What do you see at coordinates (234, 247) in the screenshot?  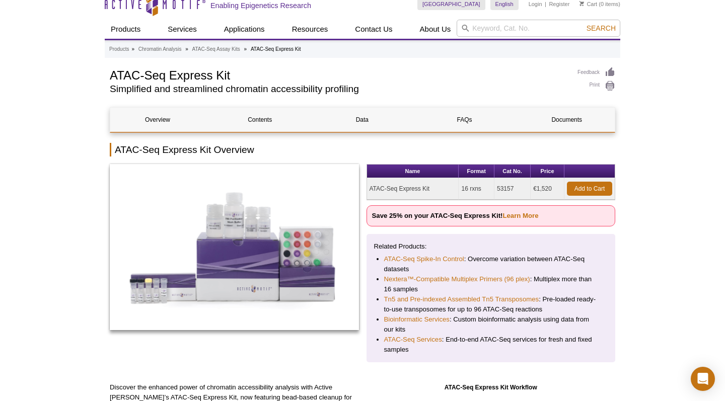 I see `img: ATAC-Seq Express Kit` at bounding box center [234, 247].